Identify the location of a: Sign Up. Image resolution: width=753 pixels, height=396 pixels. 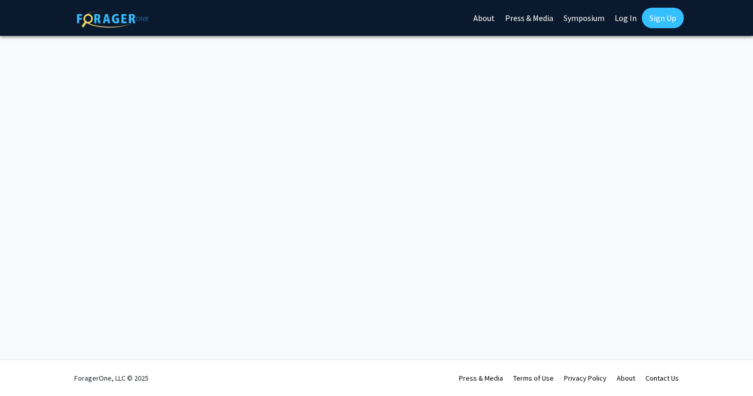
(662, 18).